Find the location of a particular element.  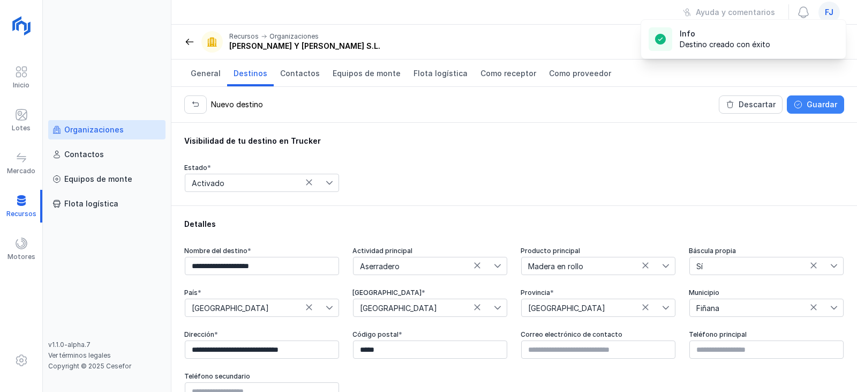

div: Guardar is located at coordinates (822, 104).